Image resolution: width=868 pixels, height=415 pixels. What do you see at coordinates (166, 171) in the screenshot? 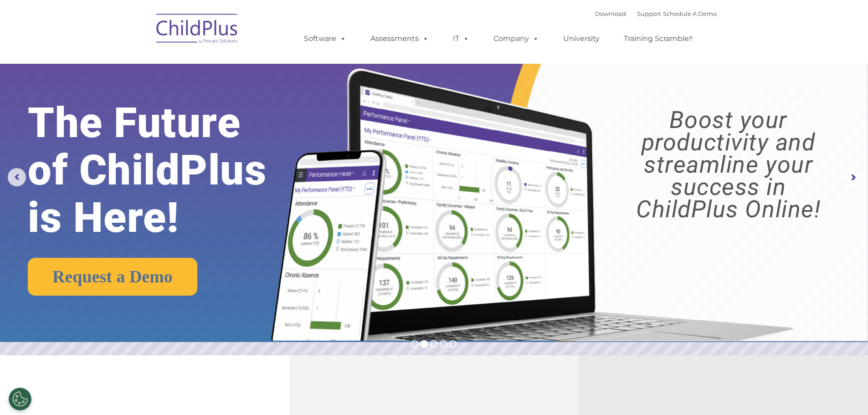
I see `rs-layer: The Future of ChildPlus is Here!` at bounding box center [166, 171].